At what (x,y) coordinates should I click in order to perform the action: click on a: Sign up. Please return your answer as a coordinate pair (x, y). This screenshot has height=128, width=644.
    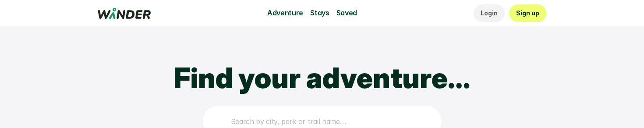
    Looking at the image, I should click on (527, 13).